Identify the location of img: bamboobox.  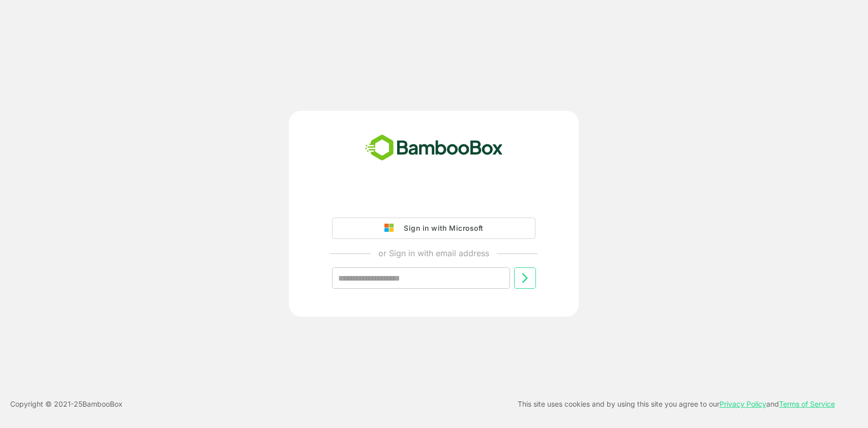
(434, 148).